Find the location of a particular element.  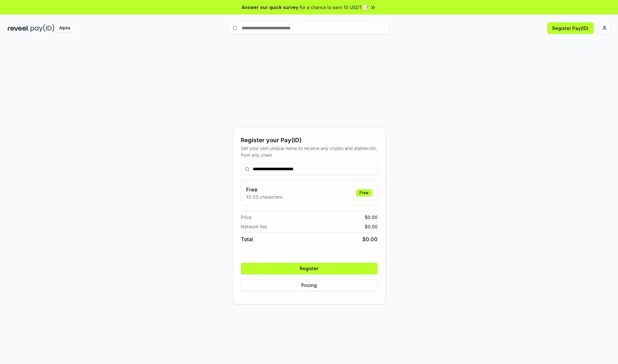

button: Pricing is located at coordinates (309, 285).